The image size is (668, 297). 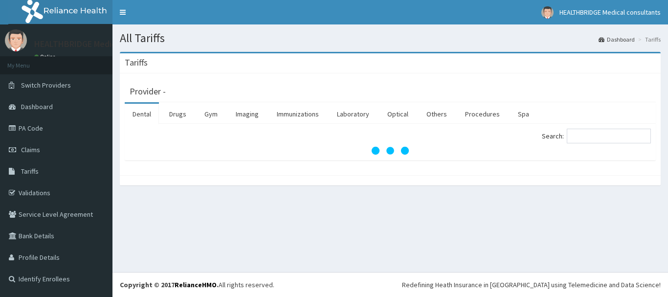 I want to click on a: Dashboard, so click(x=617, y=39).